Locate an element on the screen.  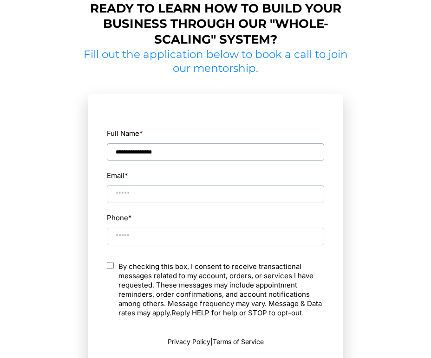
a: Terms of Service is located at coordinates (238, 342).